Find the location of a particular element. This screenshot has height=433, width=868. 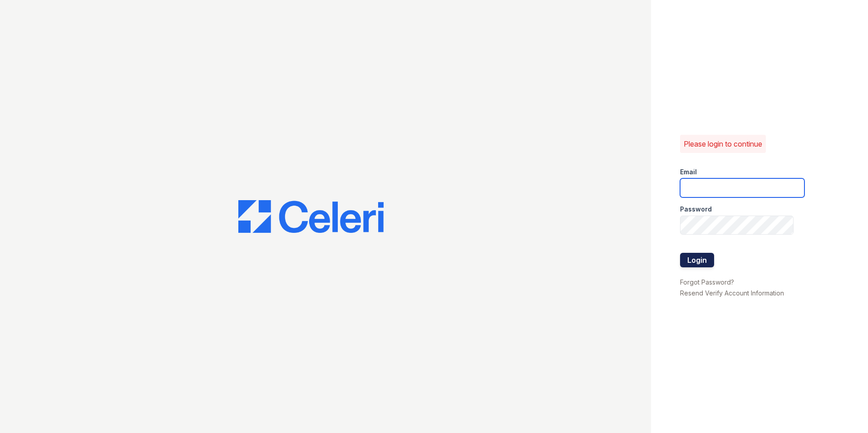

a: Resend Verify Account Information is located at coordinates (732, 293).